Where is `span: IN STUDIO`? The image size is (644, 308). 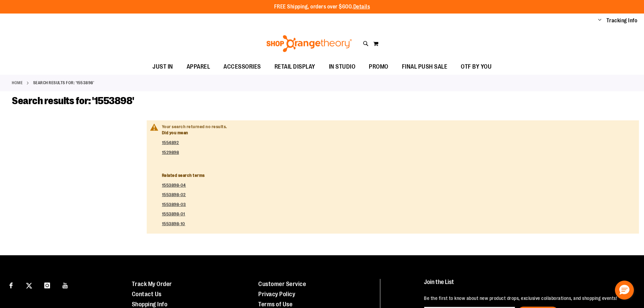
span: IN STUDIO is located at coordinates (342, 66).